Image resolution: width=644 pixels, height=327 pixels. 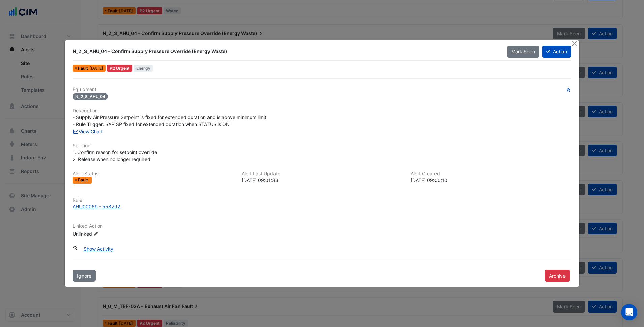 I want to click on h6: Alert Status, so click(x=153, y=174).